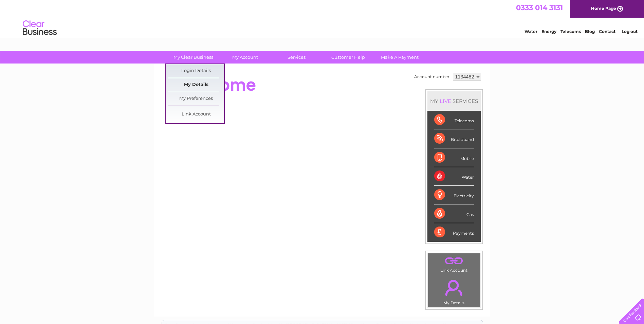  What do you see at coordinates (196, 85) in the screenshot?
I see `a: My Details` at bounding box center [196, 85].